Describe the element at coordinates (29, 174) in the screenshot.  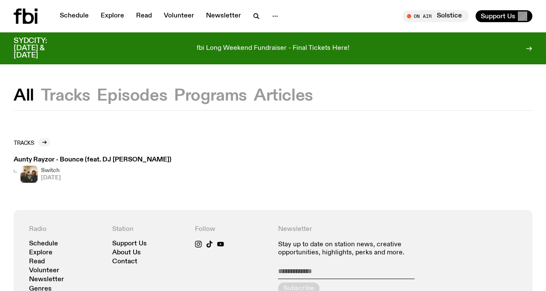
I see `img: A warm film photo of the switch team sitting close together. from left to right: Cedar, Lau, Sand...` at that location.